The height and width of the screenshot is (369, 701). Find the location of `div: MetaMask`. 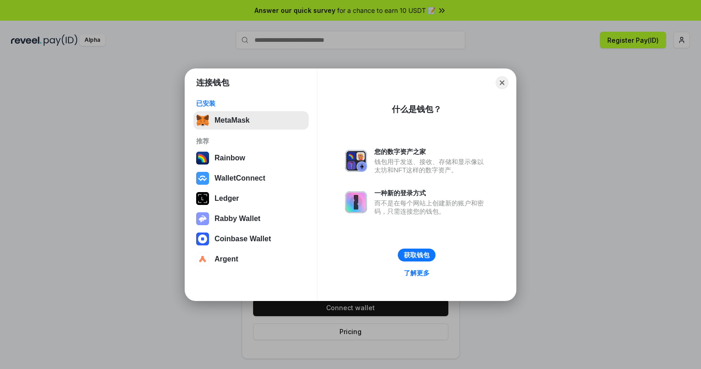

div: MetaMask is located at coordinates (232, 120).